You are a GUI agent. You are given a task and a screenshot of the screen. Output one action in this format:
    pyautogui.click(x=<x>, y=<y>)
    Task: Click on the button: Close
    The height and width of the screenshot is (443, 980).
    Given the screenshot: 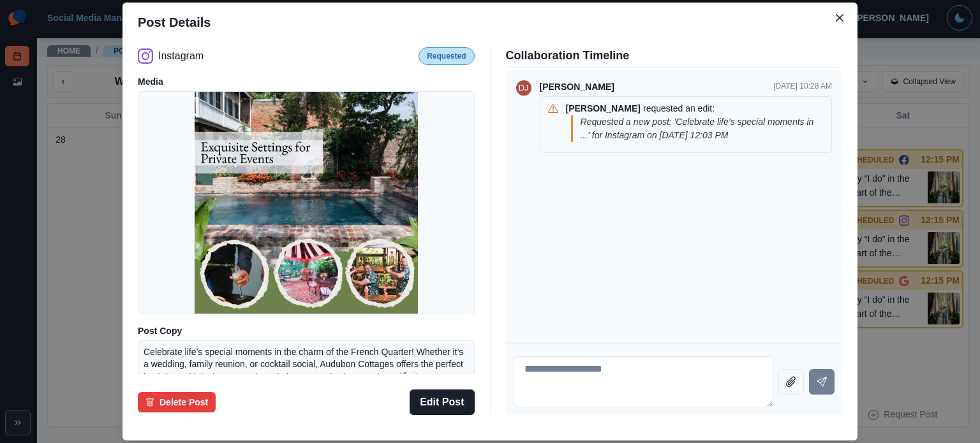 What is the action you would take?
    pyautogui.click(x=839, y=17)
    